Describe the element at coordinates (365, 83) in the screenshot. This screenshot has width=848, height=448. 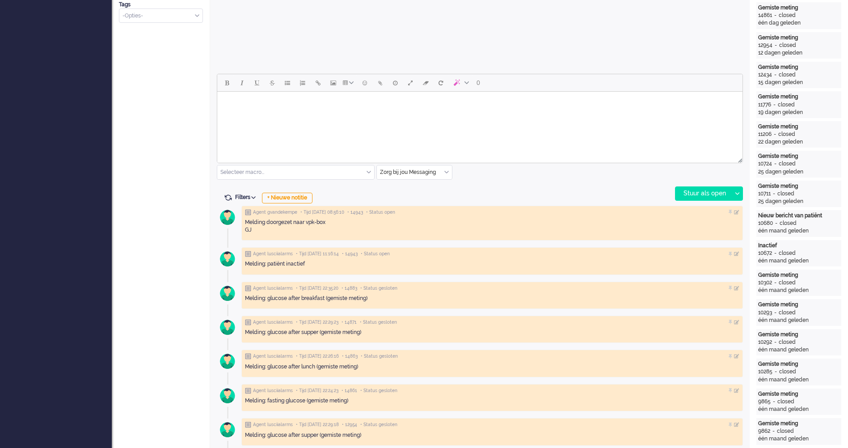
I see `button: Emoticons` at that location.